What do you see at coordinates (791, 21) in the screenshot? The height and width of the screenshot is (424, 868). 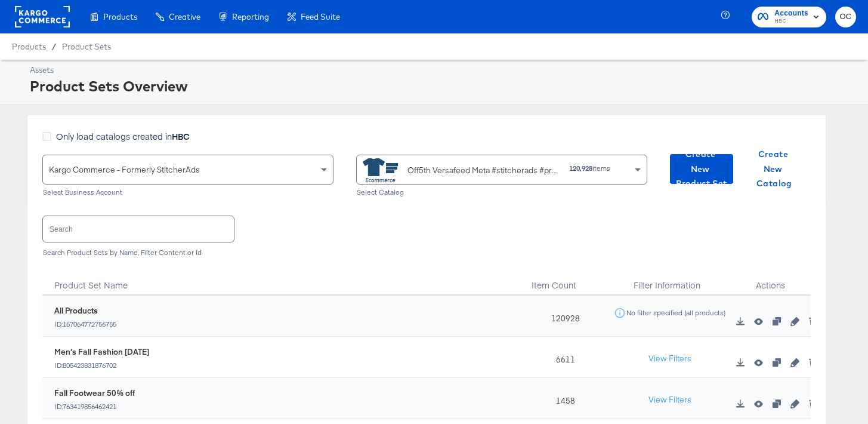 I see `span: HBC` at bounding box center [791, 21].